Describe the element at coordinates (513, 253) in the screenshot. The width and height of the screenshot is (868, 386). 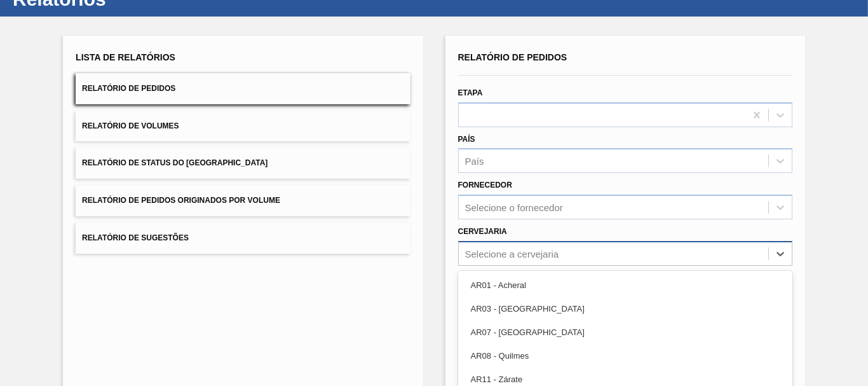
I see `div: Selecione a cervejaria` at that location.